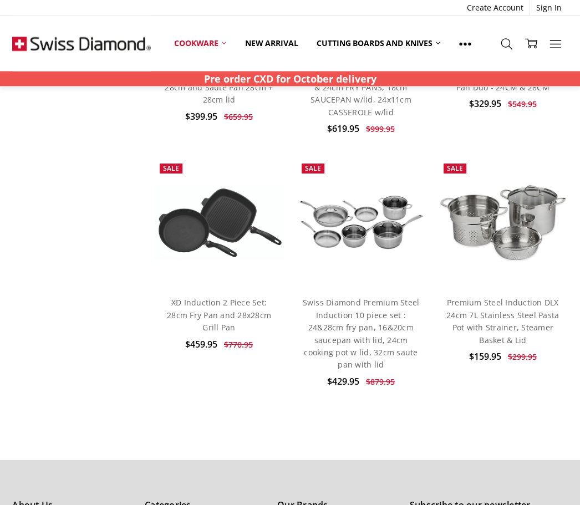 The image size is (580, 505). Describe the element at coordinates (503, 224) in the screenshot. I see `img: Premium Steel DLX - 7.6 Qt. (9.5") Stainless Steel Pasta Pot with Strainer, Steamer Basket, & Lid...` at that location.